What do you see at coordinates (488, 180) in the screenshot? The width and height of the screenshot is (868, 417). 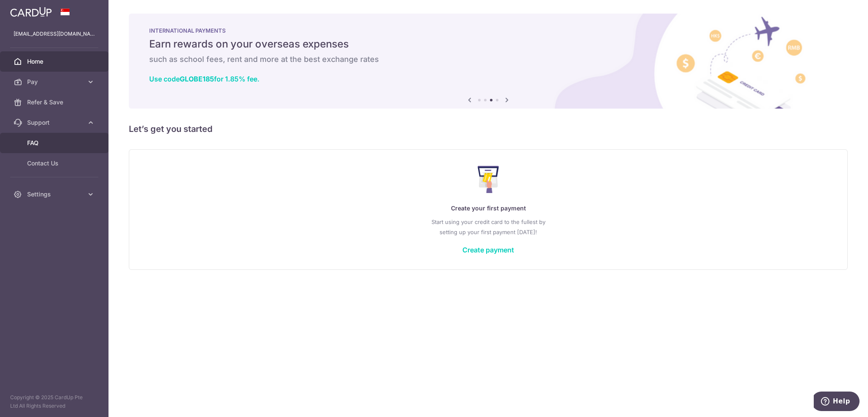 I see `img: Make Payment` at bounding box center [488, 180].